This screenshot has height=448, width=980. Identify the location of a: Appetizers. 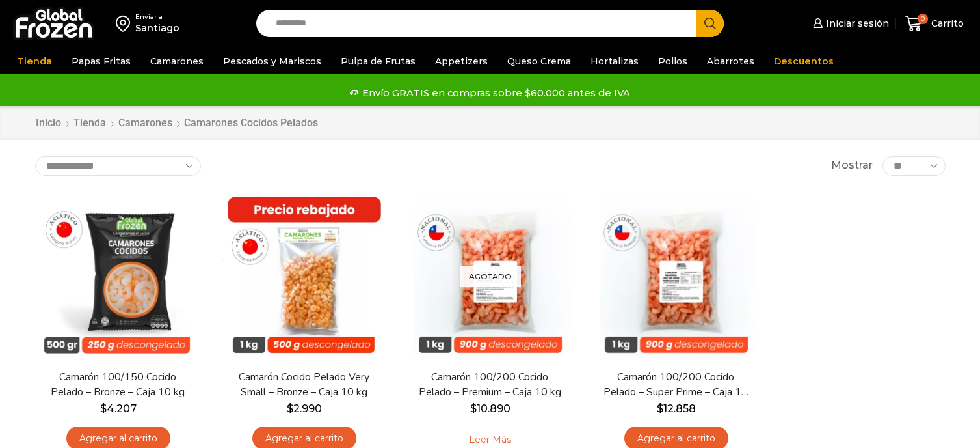
(461, 61).